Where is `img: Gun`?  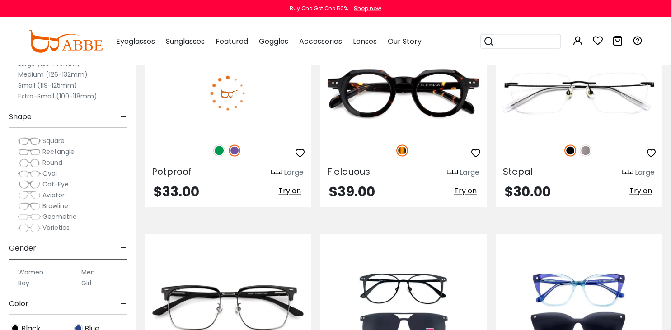
img: Gun is located at coordinates (585, 151).